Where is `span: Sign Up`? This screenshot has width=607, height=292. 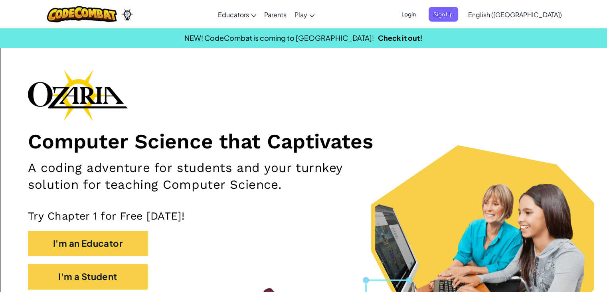
span: Sign Up is located at coordinates (444, 14).